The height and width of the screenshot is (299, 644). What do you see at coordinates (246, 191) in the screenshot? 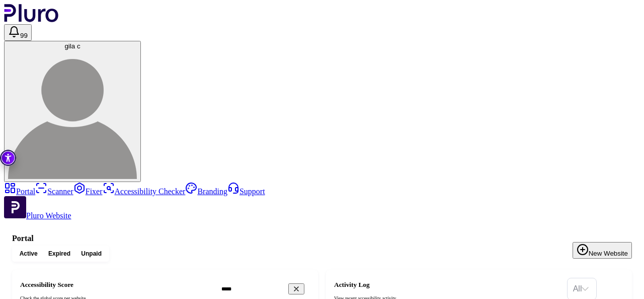
I see `a: Support` at bounding box center [246, 191].